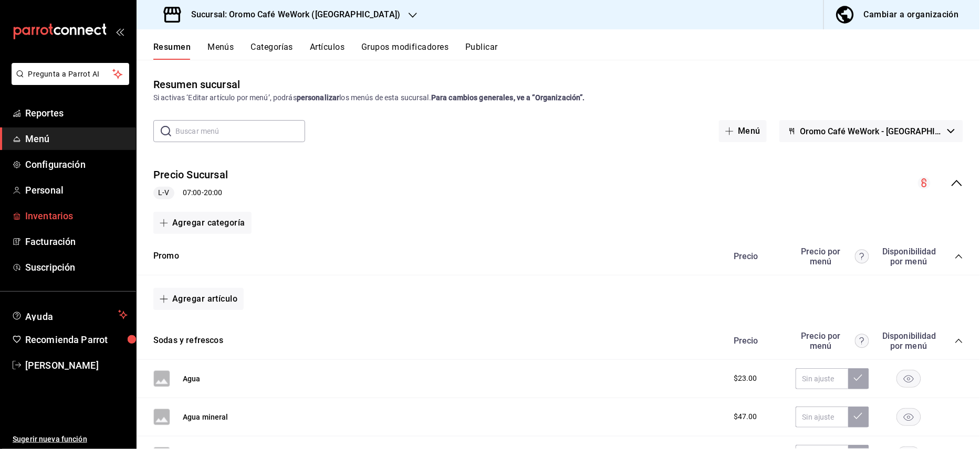  What do you see at coordinates (746, 417) in the screenshot?
I see `span: $47.00` at bounding box center [746, 417].